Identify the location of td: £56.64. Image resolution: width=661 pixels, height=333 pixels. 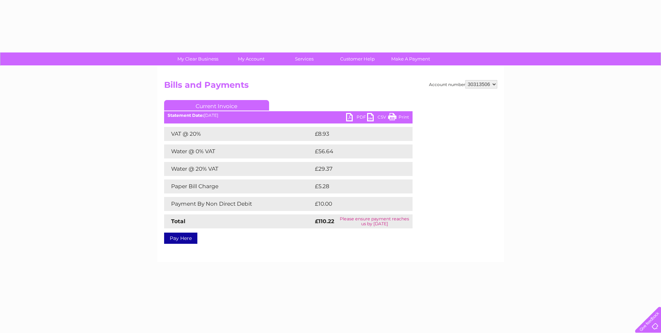
(356, 151).